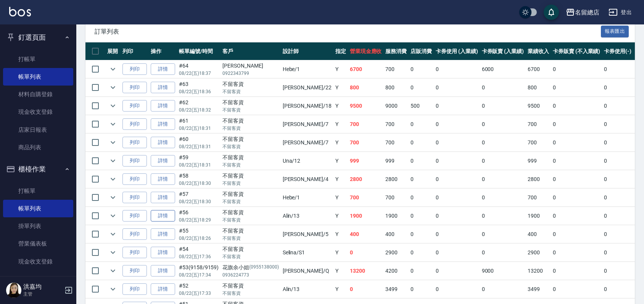  I want to click on td: #61, so click(199, 124).